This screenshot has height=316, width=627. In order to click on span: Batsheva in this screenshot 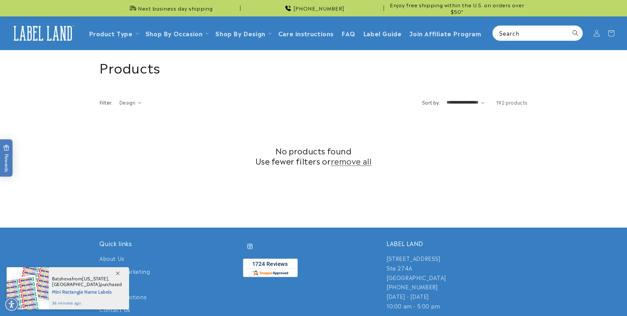, I will do `click(62, 278)`.